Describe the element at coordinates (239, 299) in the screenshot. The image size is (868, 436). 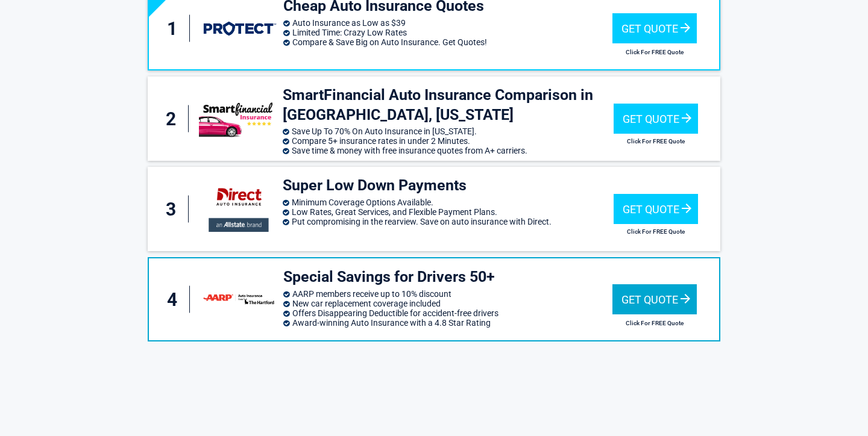
I see `img: thehartford's logo` at that location.